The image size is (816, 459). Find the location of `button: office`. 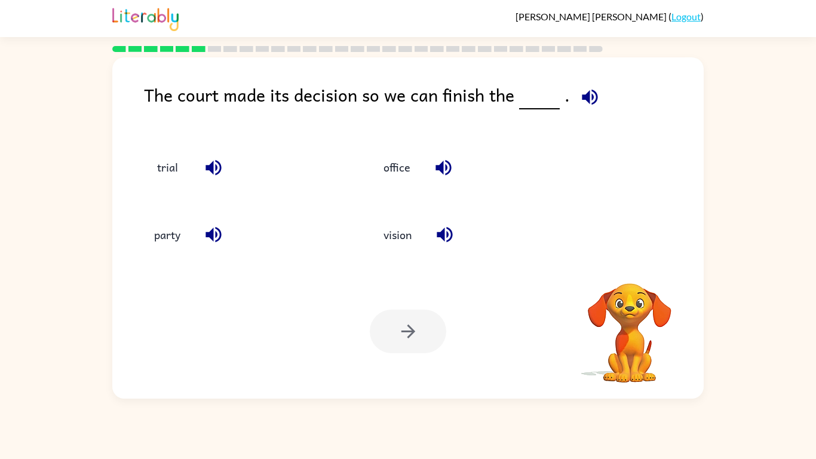

button: office is located at coordinates (397, 167).